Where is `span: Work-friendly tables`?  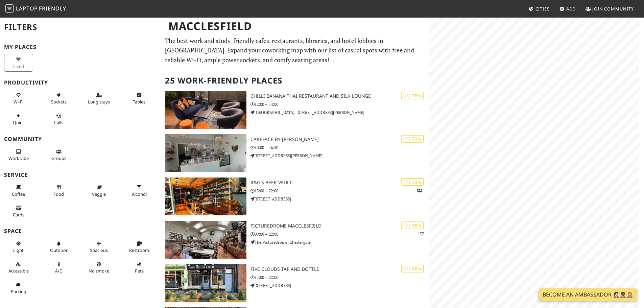
span: Work-friendly tables is located at coordinates (139, 102).